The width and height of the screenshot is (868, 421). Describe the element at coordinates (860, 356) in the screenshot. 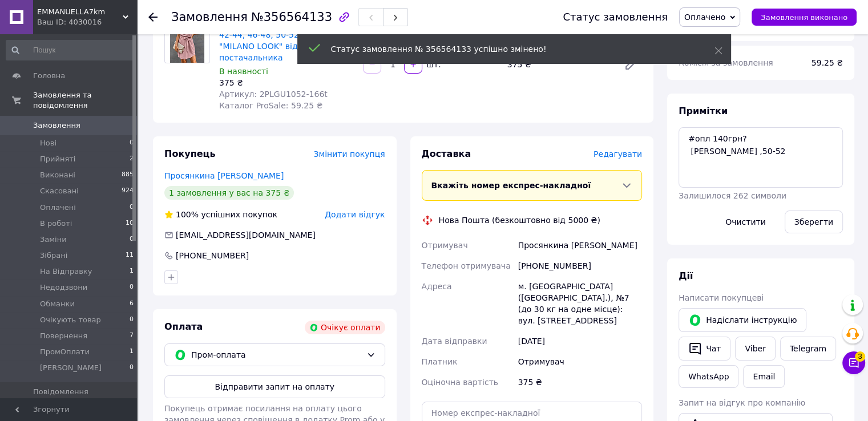

I see `span: 3` at that location.